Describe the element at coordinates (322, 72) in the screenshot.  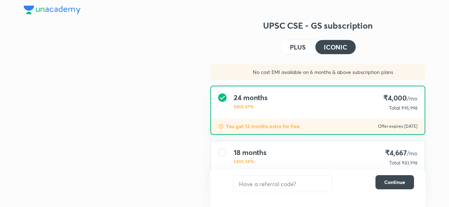
I see `p: No cost EMI available on 6 months & above subscription plans` at that location.